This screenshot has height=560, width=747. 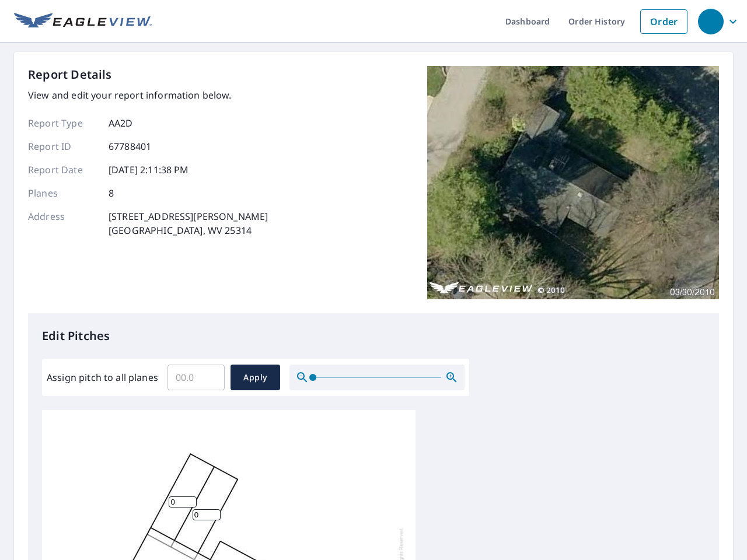 I want to click on p: Report ID, so click(x=63, y=146).